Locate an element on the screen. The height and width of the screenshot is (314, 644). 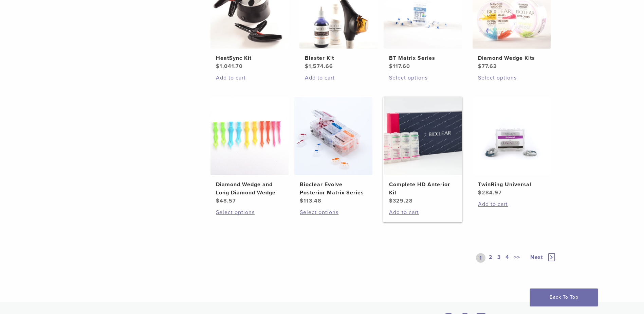
h2: Diamond Wedge Kits is located at coordinates (511, 58).